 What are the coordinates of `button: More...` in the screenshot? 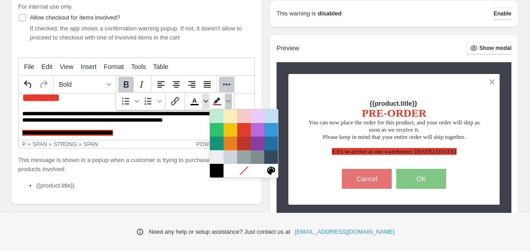 It's located at (227, 84).